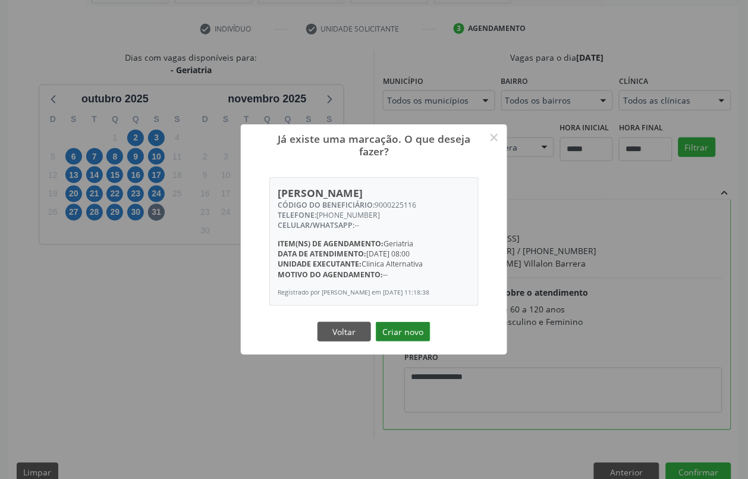 The width and height of the screenshot is (748, 479). What do you see at coordinates (316, 225) in the screenshot?
I see `span: CELULAR/WHATSAPP:` at bounding box center [316, 225].